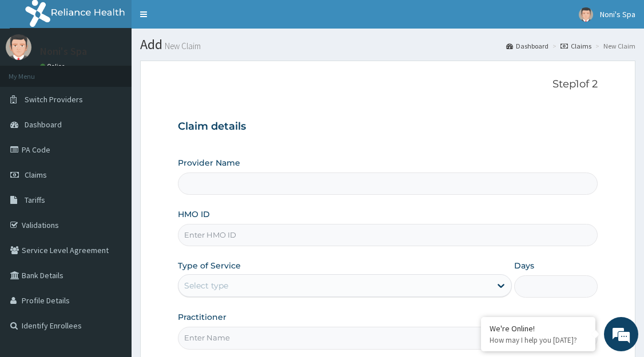 The width and height of the screenshot is (644, 357). Describe the element at coordinates (35, 200) in the screenshot. I see `span: Tariffs` at that location.